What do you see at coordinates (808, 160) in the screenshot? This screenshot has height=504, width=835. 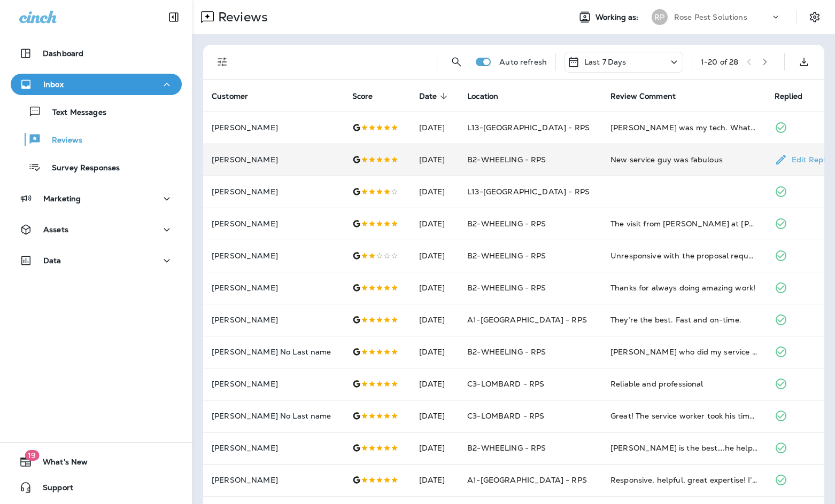 I see `p: Edit Reply` at bounding box center [808, 160].